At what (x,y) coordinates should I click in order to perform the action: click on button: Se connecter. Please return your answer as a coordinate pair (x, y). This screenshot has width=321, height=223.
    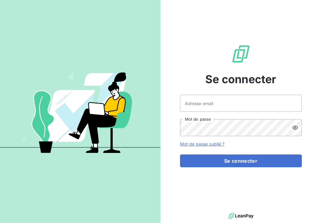
    Looking at the image, I should click on (241, 161).